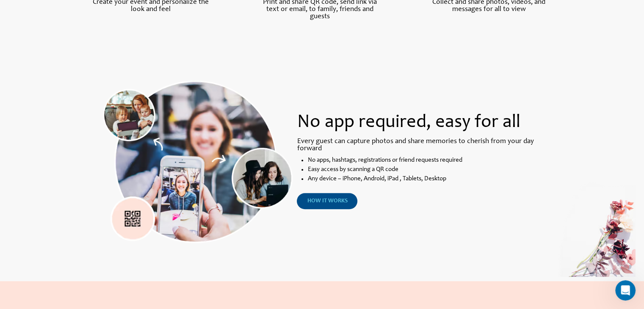  I want to click on img: easy_for_all_bg | Live Photo Slideshow for Events | Create Free Events Album for Any Occasion, so click(591, 224).